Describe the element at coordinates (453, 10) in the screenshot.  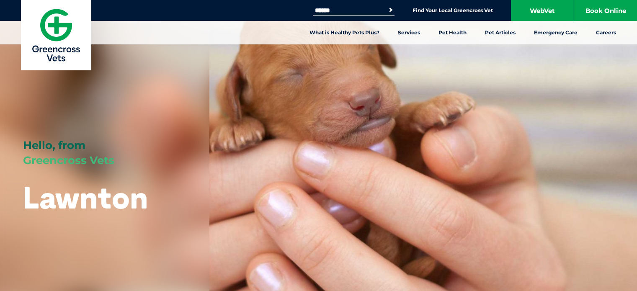
I see `a: Find Your Local Greencross Vet` at that location.